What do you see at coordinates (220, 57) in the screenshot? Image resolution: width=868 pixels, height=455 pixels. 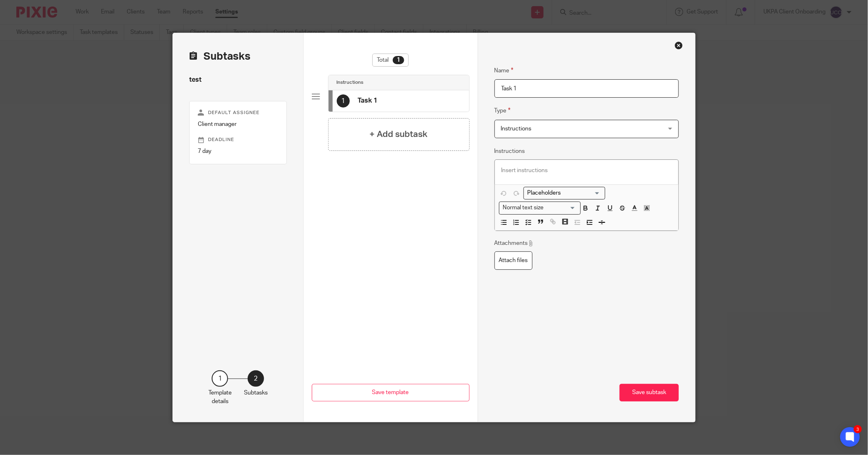 I see `h2: Subtasks` at bounding box center [220, 57].